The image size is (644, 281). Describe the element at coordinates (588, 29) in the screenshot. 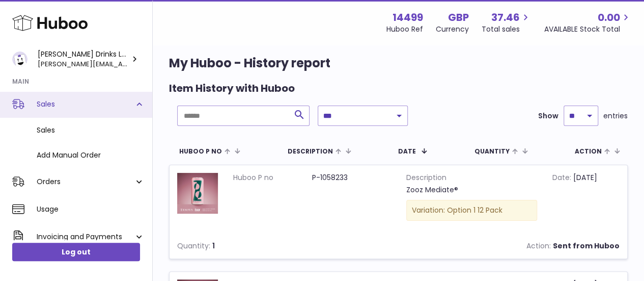

I see `span: AVAILABLE Stock Total` at that location.